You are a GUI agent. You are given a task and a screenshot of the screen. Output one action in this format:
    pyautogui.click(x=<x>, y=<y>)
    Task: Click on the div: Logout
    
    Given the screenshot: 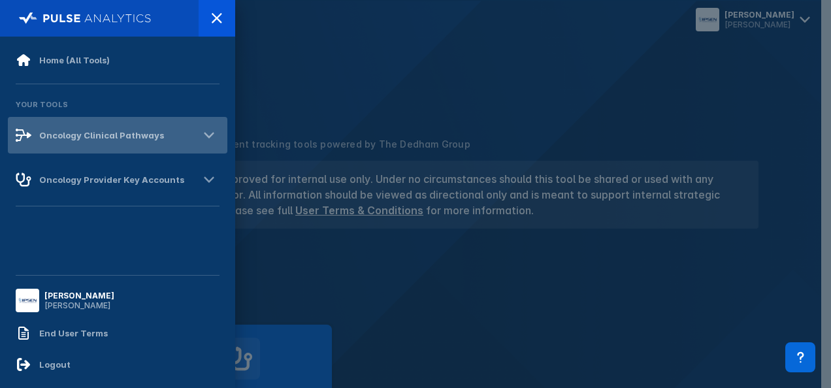 What is the action you would take?
    pyautogui.click(x=55, y=365)
    